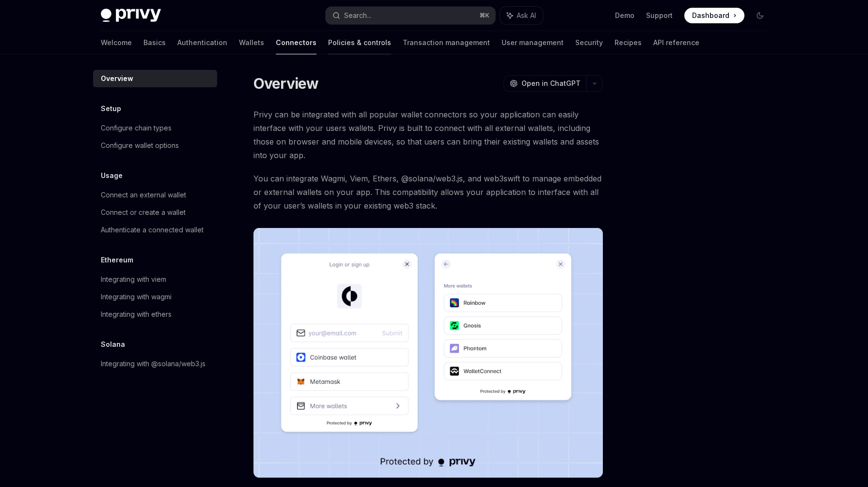  What do you see at coordinates (153, 363) in the screenshot?
I see `div: Integrating with @solana/web3.js` at bounding box center [153, 363].